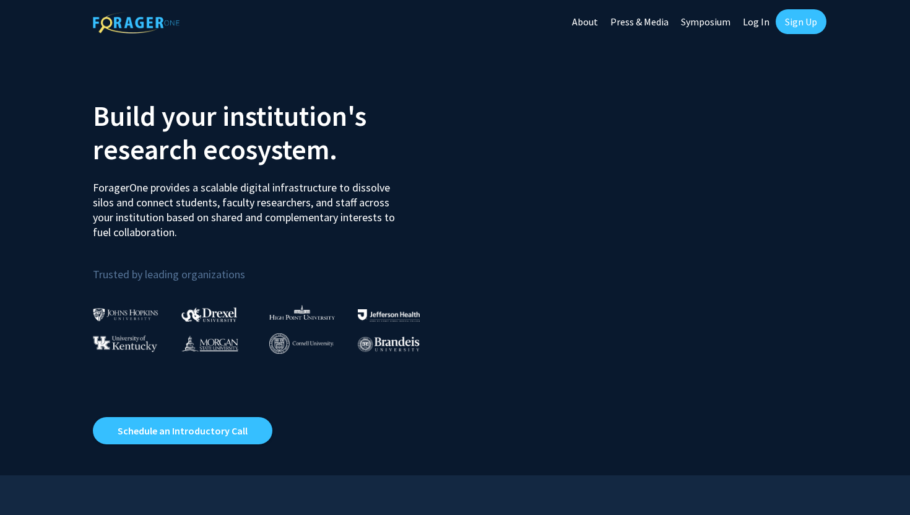 The width and height of the screenshot is (910, 515). Describe the element at coordinates (302, 312) in the screenshot. I see `img: High Point University` at that location.